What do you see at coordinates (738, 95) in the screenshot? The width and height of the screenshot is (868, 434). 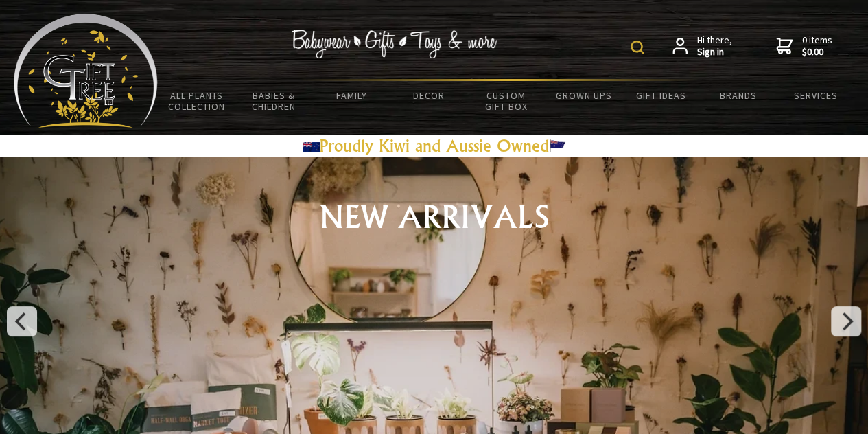 I see `a: Brands` at bounding box center [738, 95].